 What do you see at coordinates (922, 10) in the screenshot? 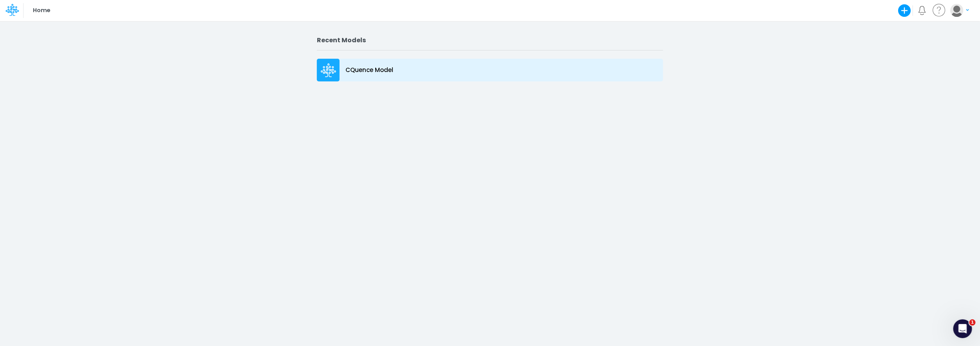
I see `a: Notifications` at bounding box center [922, 10].